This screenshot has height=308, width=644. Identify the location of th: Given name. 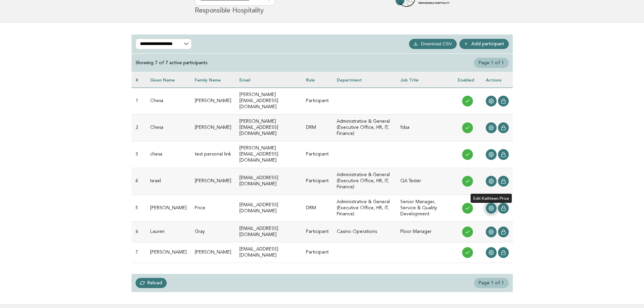
(169, 80).